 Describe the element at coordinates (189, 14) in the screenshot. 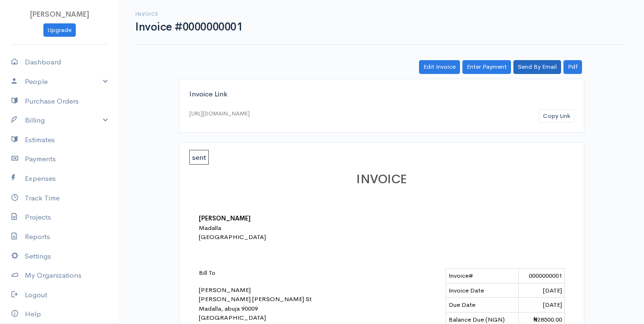

I see `h6: Invoice` at that location.